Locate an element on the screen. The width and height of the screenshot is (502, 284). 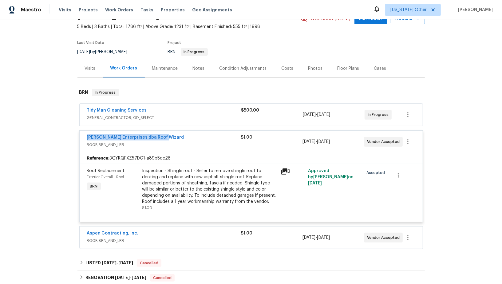
b: Reference: is located at coordinates (98, 158).